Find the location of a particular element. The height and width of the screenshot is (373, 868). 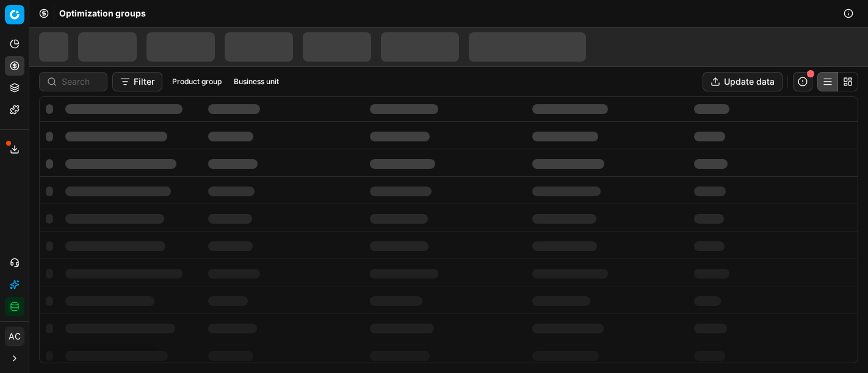

button: AC is located at coordinates (15, 337).